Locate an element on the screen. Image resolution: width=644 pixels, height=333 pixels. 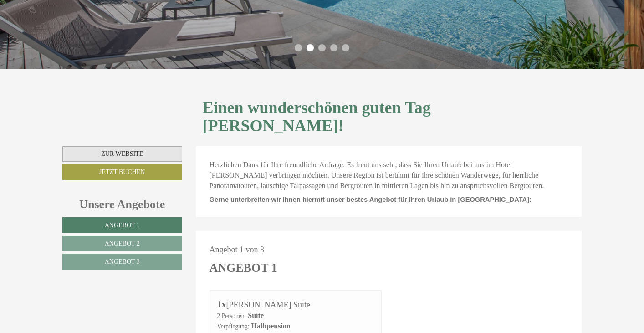
b: 1x is located at coordinates (222, 304).